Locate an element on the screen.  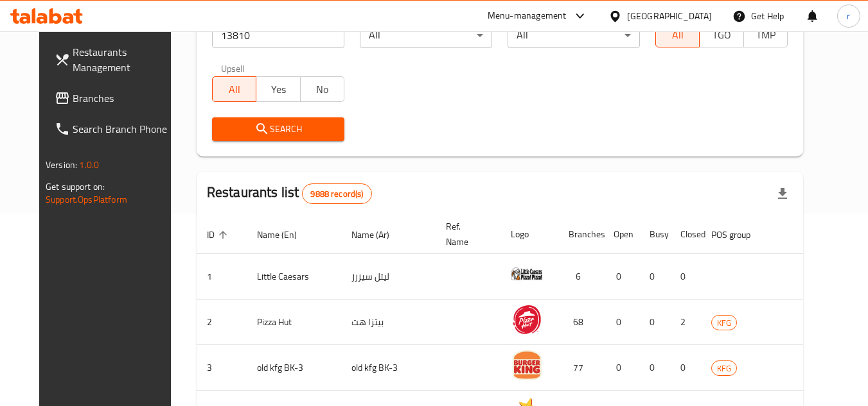
td: 1 is located at coordinates (222, 277).